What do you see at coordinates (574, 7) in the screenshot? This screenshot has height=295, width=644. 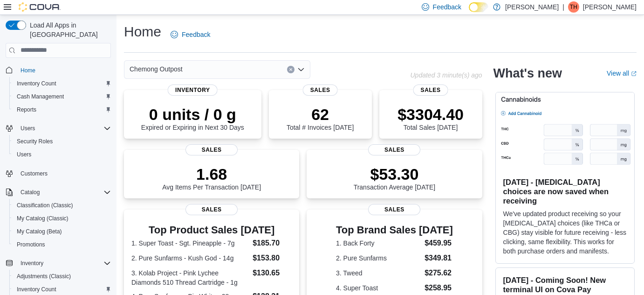 I see `div: Tim Hales` at bounding box center [574, 7].